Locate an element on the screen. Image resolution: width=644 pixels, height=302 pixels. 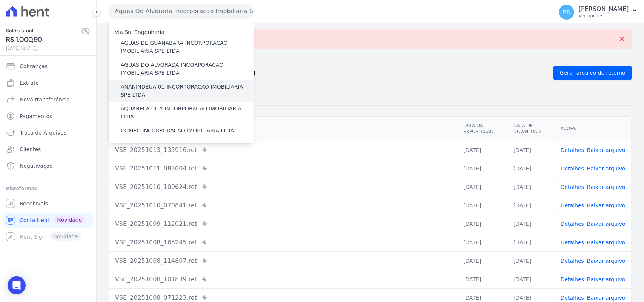
a: Gerar arquivo de retorno is located at coordinates (592, 72).